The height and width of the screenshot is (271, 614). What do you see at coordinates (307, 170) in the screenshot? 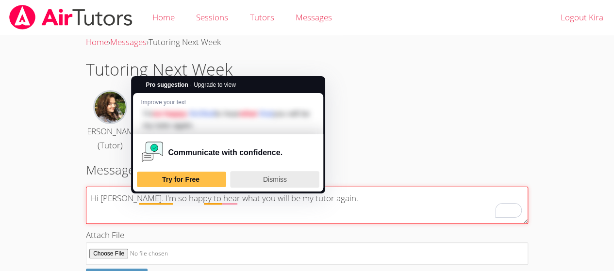
I see `h2: Messages` at bounding box center [307, 170].